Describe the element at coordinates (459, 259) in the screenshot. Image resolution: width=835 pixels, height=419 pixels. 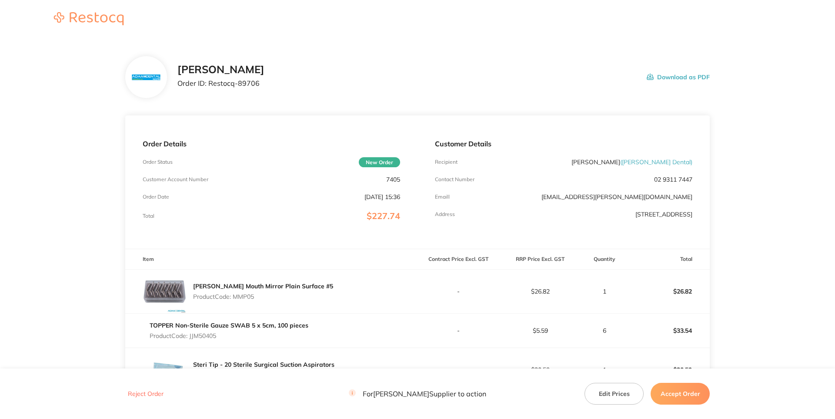
I see `th: Contract Price Excl. GST` at that location.